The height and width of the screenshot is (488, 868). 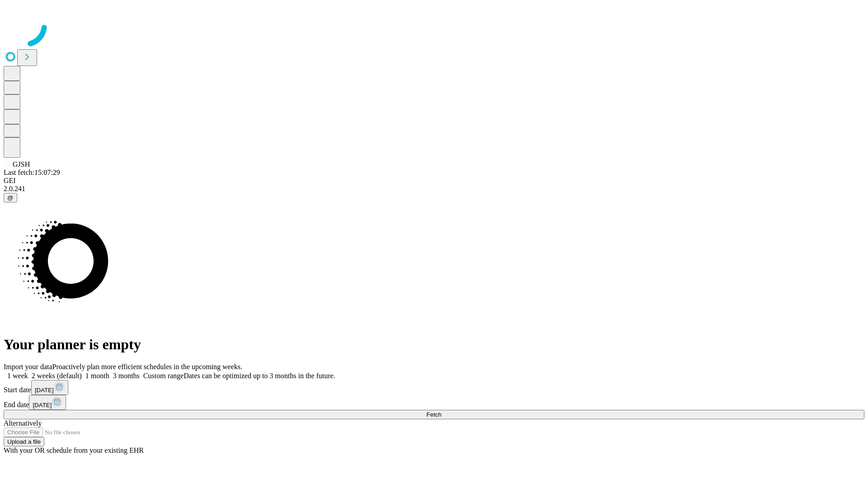 I want to click on div: End date, so click(x=434, y=402).